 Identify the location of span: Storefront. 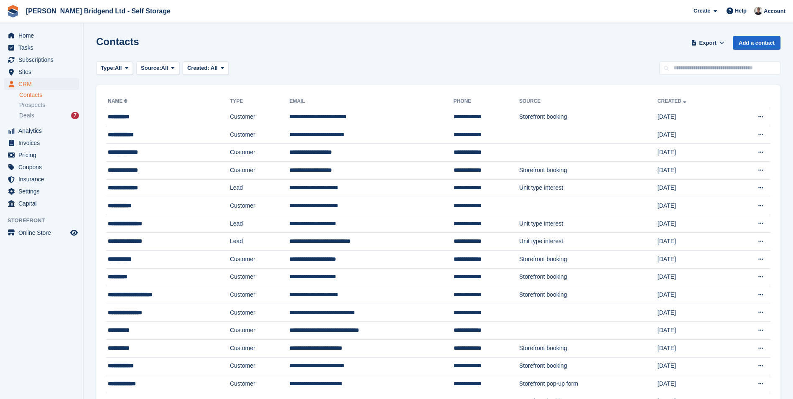
(45, 221).